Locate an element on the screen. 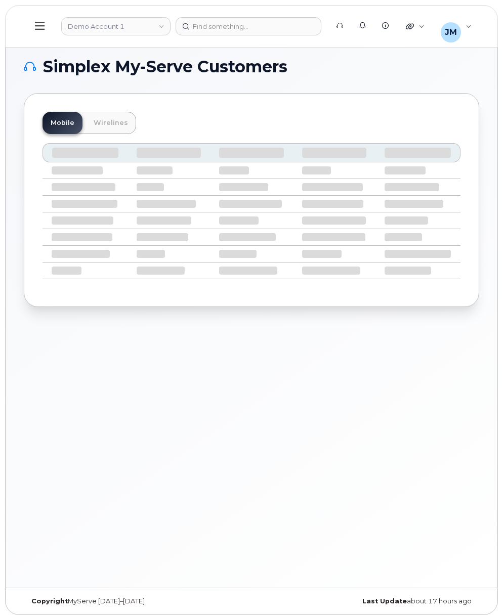 The height and width of the screenshot is (615, 503). strong: Last Update is located at coordinates (385, 601).